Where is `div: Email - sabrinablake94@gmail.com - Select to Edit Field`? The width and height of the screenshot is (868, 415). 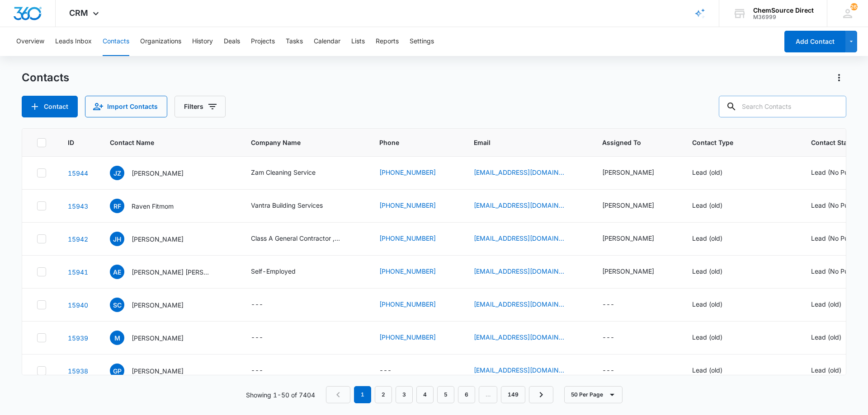 div: Email - sabrinablake94@gmail.com - Select to Edit Field is located at coordinates (528, 305).